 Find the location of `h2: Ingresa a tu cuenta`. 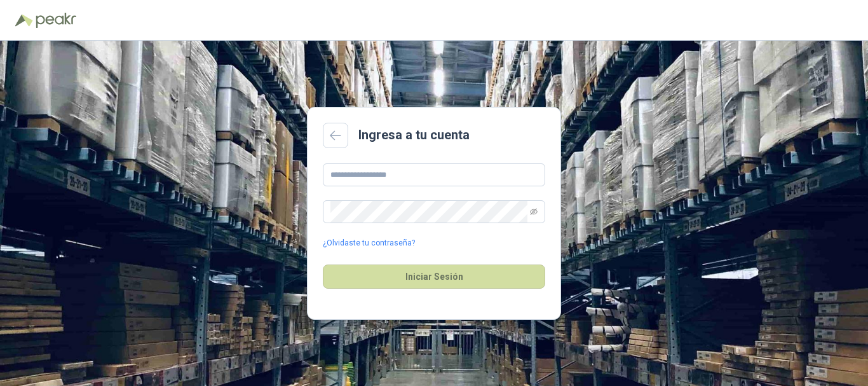

h2: Ingresa a tu cuenta is located at coordinates (414, 135).